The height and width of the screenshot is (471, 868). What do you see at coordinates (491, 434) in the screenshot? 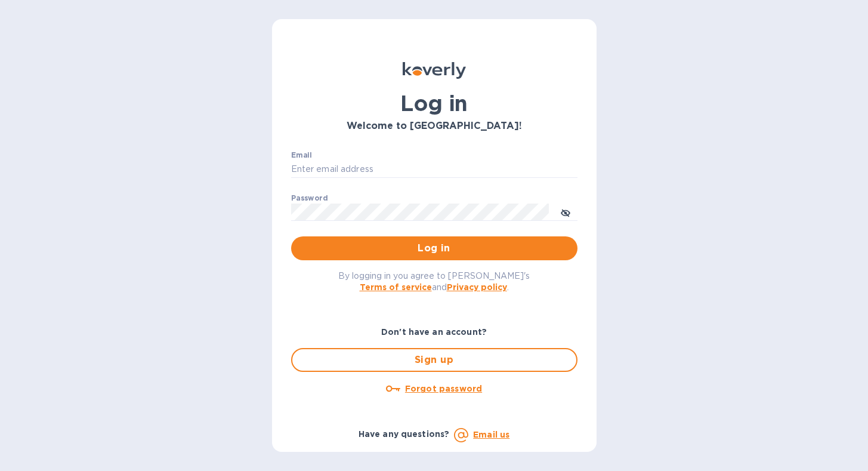
I see `a: Email us` at bounding box center [491, 434].